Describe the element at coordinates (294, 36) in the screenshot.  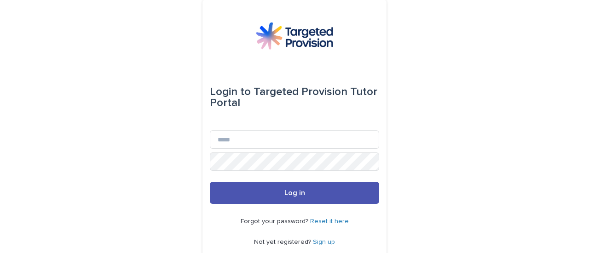
I see `img: M5nRWzHhSzIhMunXDL62` at that location.